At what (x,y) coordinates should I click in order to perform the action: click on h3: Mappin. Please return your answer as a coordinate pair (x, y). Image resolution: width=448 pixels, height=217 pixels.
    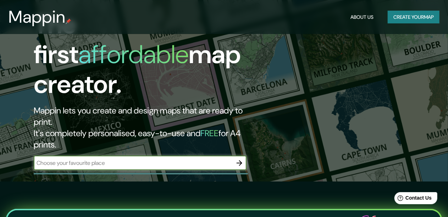
    Looking at the image, I should click on (37, 17).